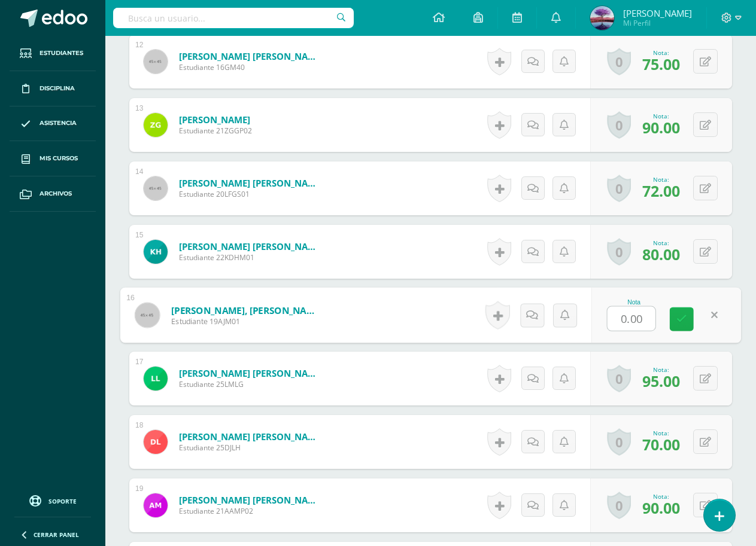 This screenshot has width=756, height=546. Describe the element at coordinates (216, 130) in the screenshot. I see `span: Estudiante 21ZGGP02` at that location.